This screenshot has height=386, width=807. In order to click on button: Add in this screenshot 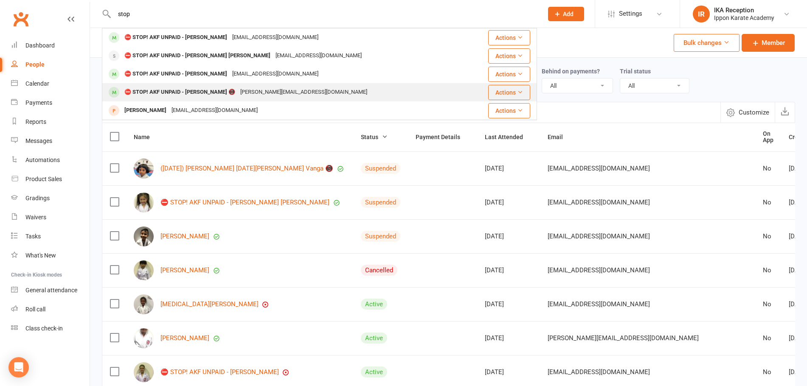, I will do `click(566, 14)`.